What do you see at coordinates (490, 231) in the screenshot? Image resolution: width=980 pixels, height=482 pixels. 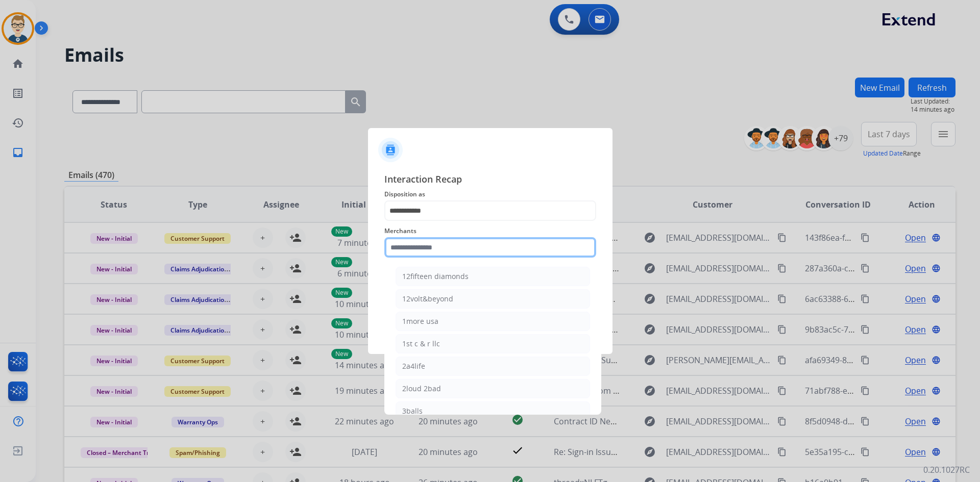 I see `span: Merchants` at bounding box center [490, 231].